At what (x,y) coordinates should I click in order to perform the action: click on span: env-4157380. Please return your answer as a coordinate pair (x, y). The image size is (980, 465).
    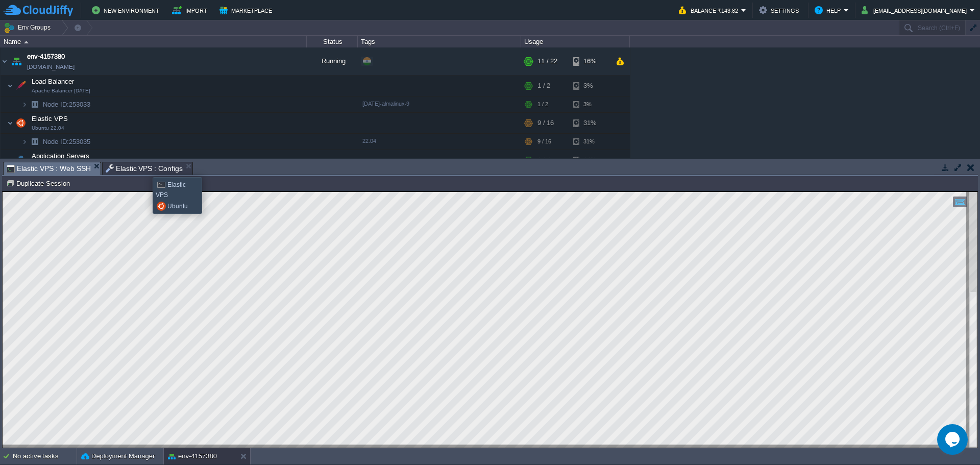
    Looking at the image, I should click on (46, 57).